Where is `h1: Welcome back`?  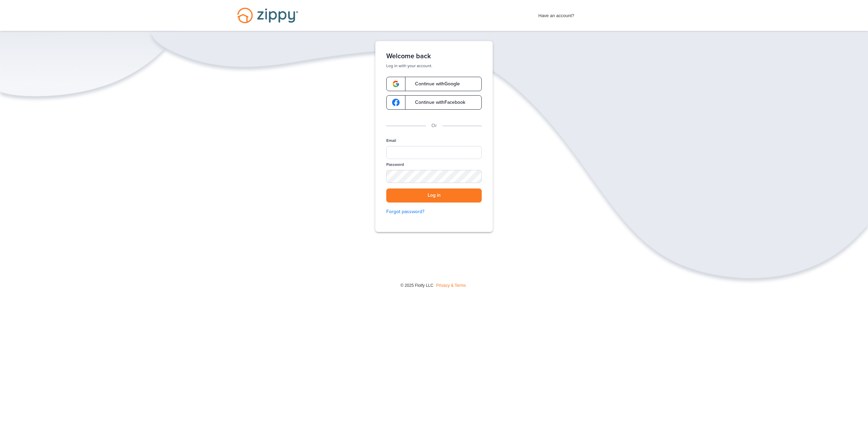 h1: Welcome back is located at coordinates (434, 56).